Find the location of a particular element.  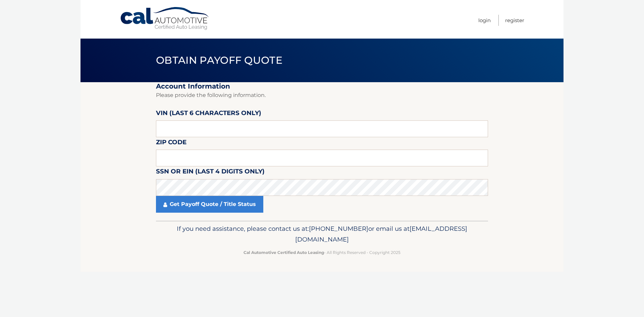

strong: Cal Automotive Certified Auto Leasing is located at coordinates (284, 252).